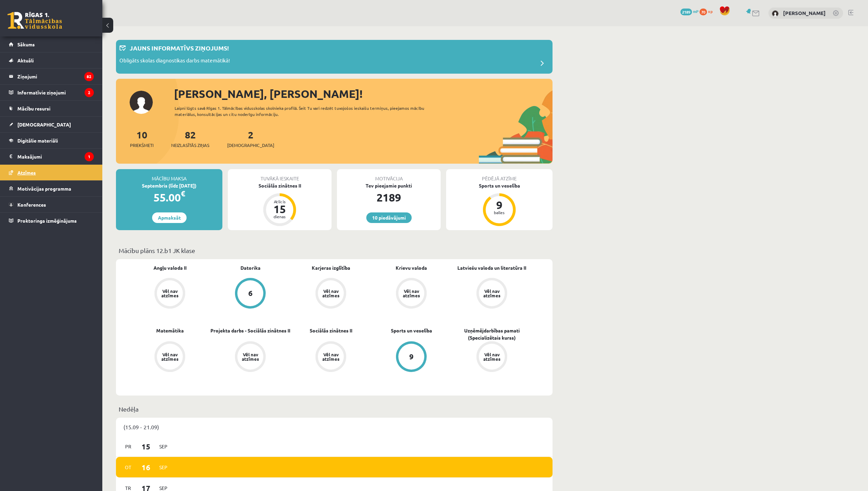 This screenshot has width=868, height=491. What do you see at coordinates (51, 156) in the screenshot?
I see `a: Maksājumi1` at bounding box center [51, 156].